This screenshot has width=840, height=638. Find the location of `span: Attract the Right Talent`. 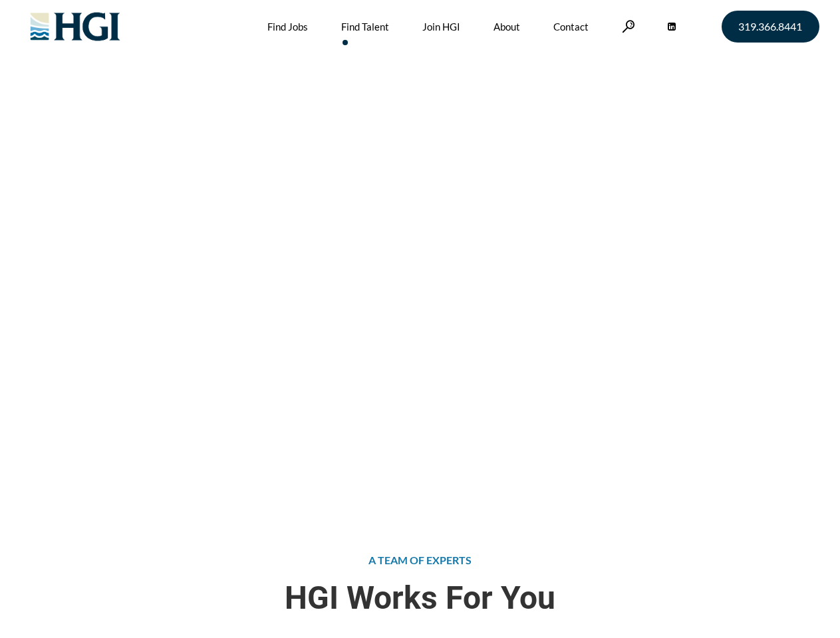

span: Attract the Right Talent is located at coordinates (276, 139).